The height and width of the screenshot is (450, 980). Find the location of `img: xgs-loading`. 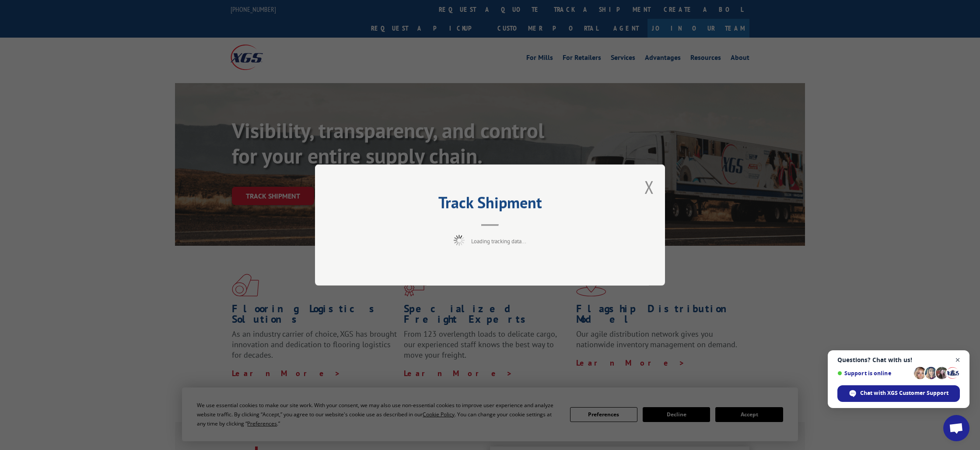

img: xgs-loading is located at coordinates (459, 240).